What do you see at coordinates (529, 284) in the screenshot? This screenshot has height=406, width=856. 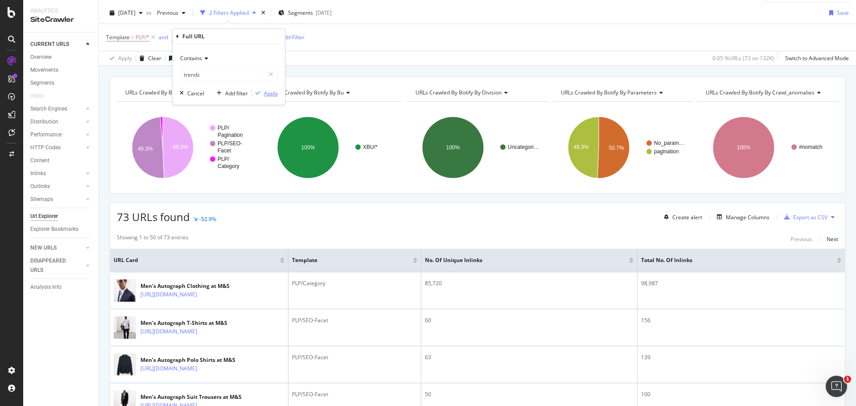 I see `div: 85,720` at bounding box center [529, 284].